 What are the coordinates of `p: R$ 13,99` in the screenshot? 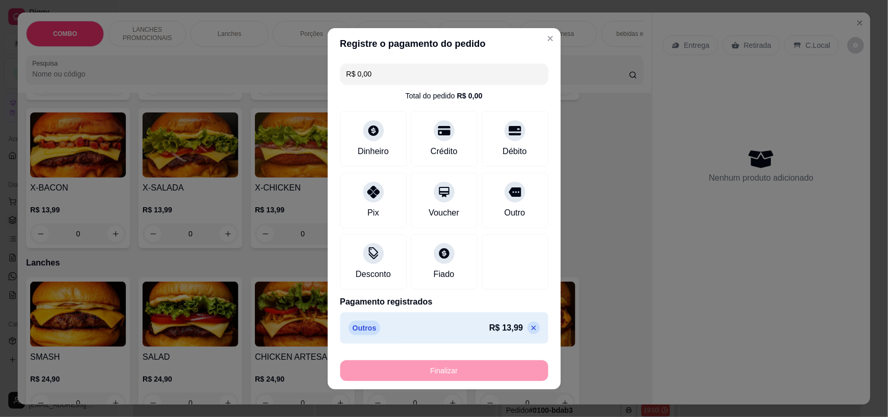 It's located at (506, 328).